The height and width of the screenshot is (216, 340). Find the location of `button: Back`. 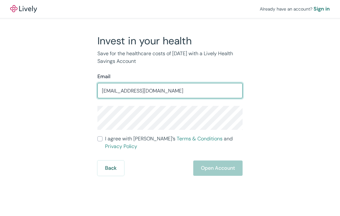

button: Back is located at coordinates (111, 168).